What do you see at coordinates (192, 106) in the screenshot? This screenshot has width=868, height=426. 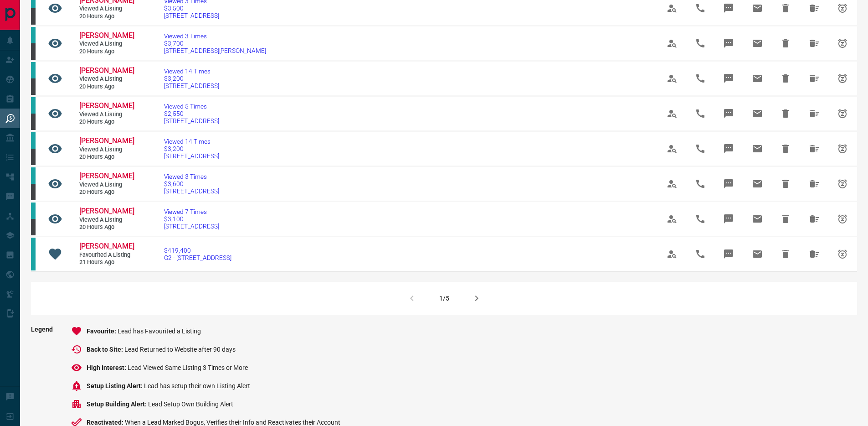 I see `span: Viewed 5 Times` at bounding box center [192, 106].